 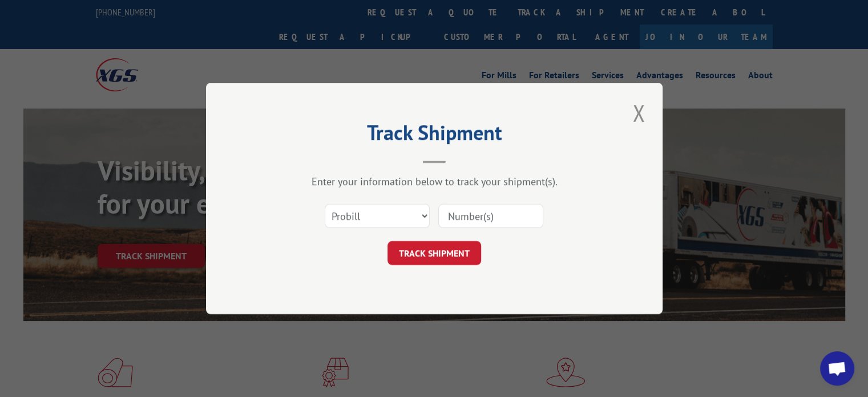 I want to click on a: Open chat, so click(x=837, y=369).